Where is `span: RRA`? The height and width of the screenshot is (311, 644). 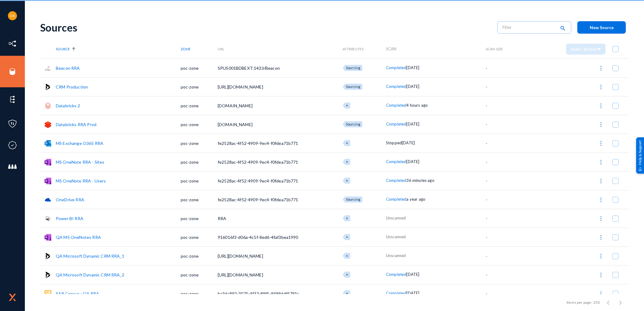
span: RRA is located at coordinates (222, 218).